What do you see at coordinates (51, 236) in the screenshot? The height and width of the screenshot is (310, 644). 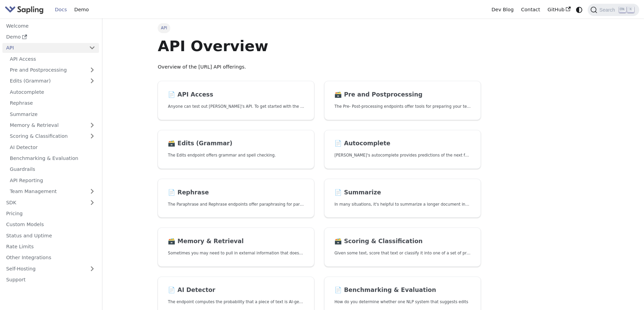 I see `a: Status and Uptime` at bounding box center [51, 236].